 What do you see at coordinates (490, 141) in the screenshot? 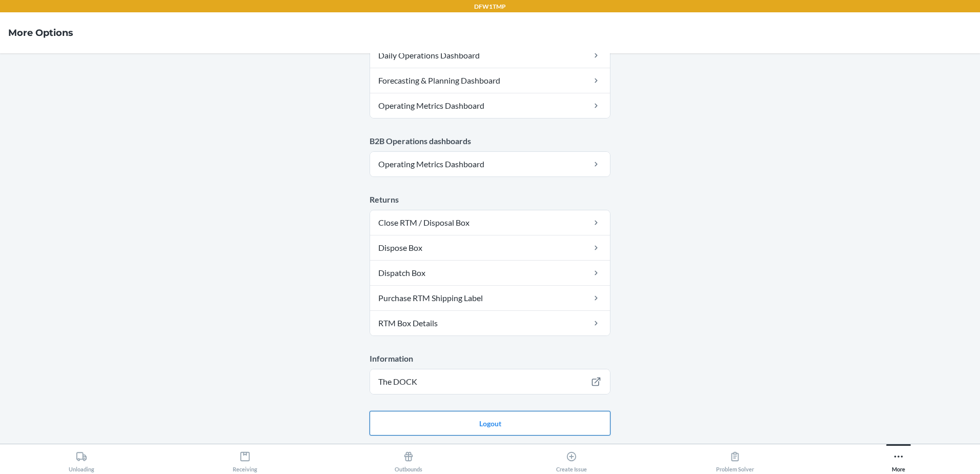
I see `p: B2B Operations dashboards` at bounding box center [490, 141].